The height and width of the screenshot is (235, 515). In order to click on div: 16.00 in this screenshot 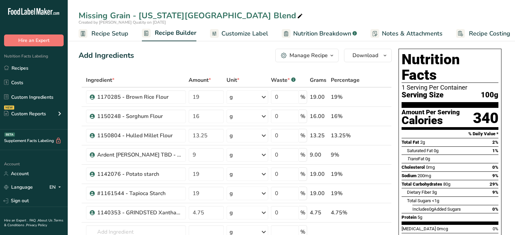, I will do `click(319, 116)`.